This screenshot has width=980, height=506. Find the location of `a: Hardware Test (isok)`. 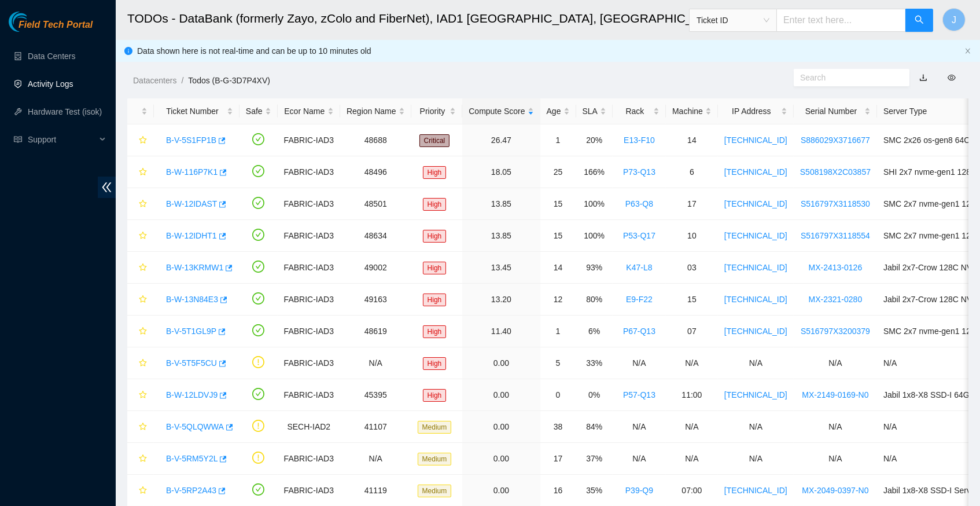

a: Hardware Test (isok) is located at coordinates (64, 112).